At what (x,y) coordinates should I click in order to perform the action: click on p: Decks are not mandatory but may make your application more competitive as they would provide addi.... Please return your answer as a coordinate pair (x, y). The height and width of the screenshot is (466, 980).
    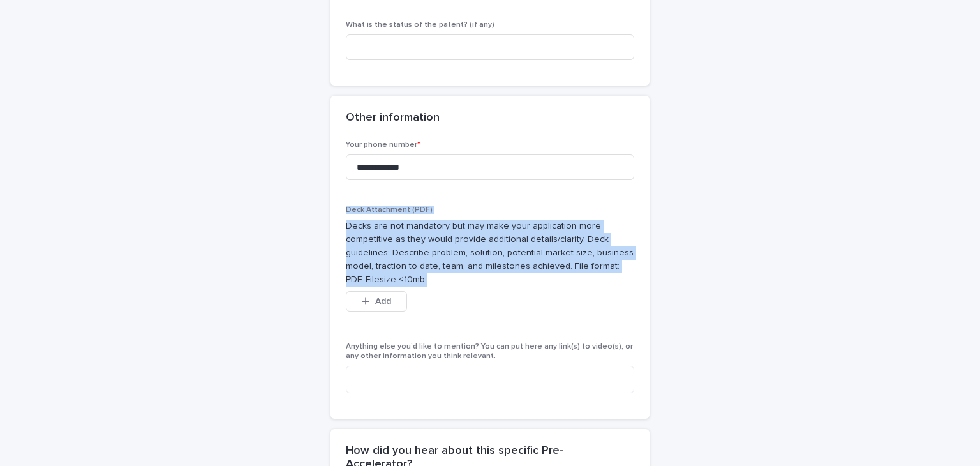
    Looking at the image, I should click on (490, 252).